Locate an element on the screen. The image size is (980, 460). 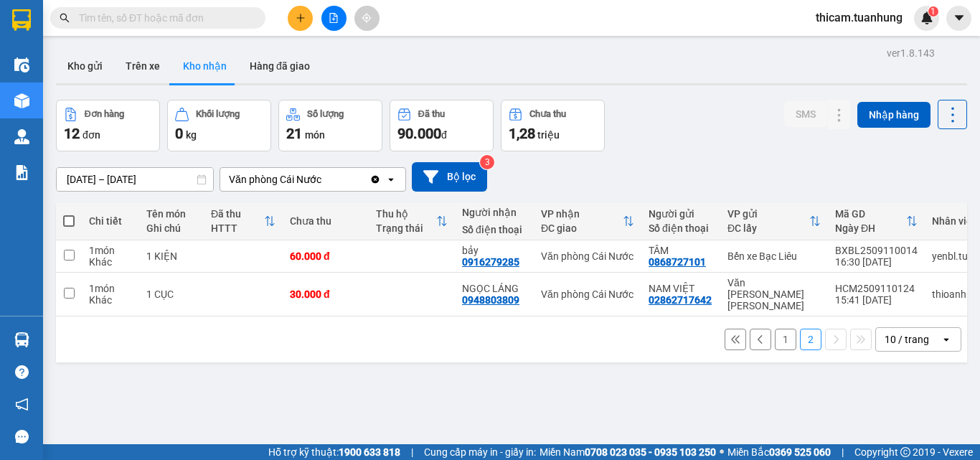
div: 02862717642 is located at coordinates (681, 300).